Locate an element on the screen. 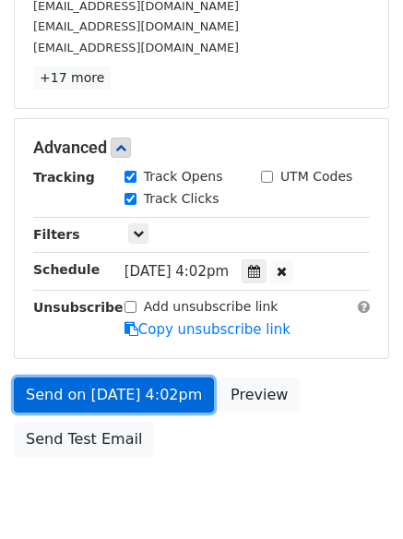  a: +17 more is located at coordinates (72, 78).